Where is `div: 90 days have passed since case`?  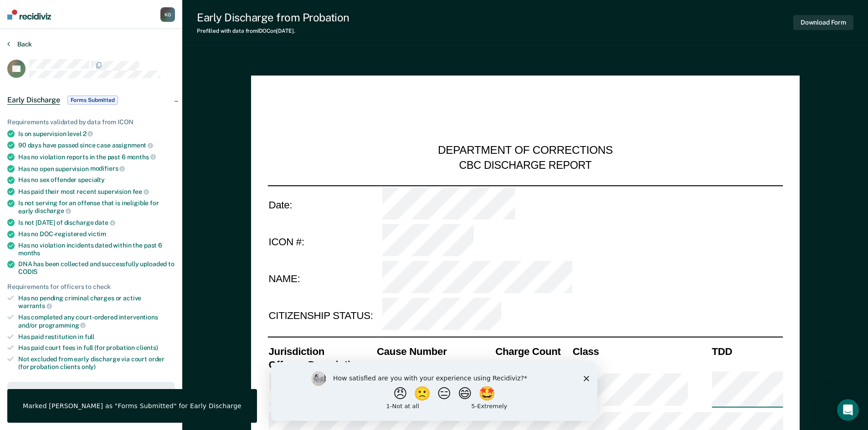 div: 90 days have passed since case is located at coordinates (97, 145).